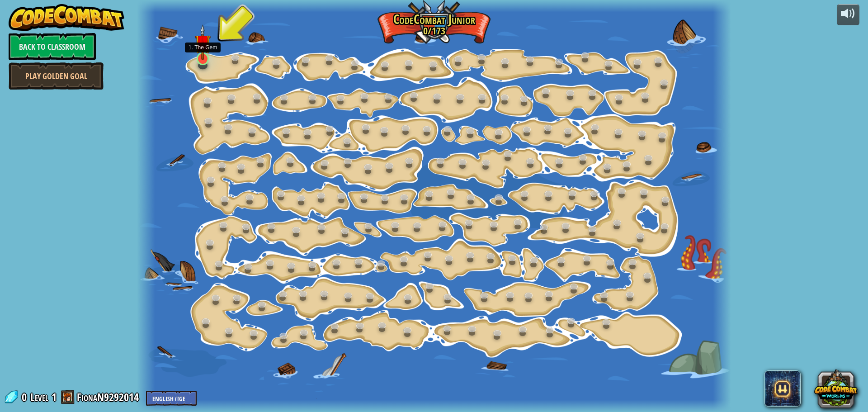 Image resolution: width=868 pixels, height=412 pixels. Describe the element at coordinates (109, 396) in the screenshot. I see `a: FionaN9292014` at that location.